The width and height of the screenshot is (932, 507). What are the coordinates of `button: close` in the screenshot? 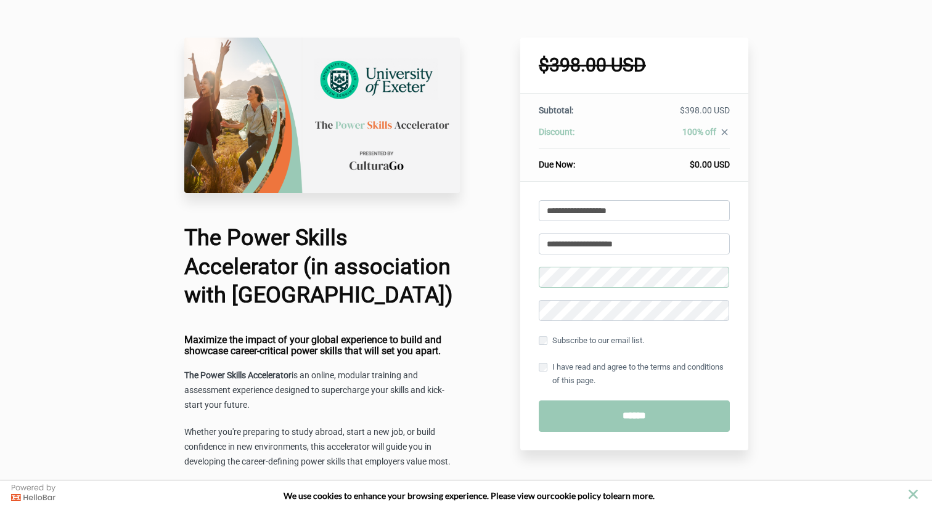 It's located at (913, 495).